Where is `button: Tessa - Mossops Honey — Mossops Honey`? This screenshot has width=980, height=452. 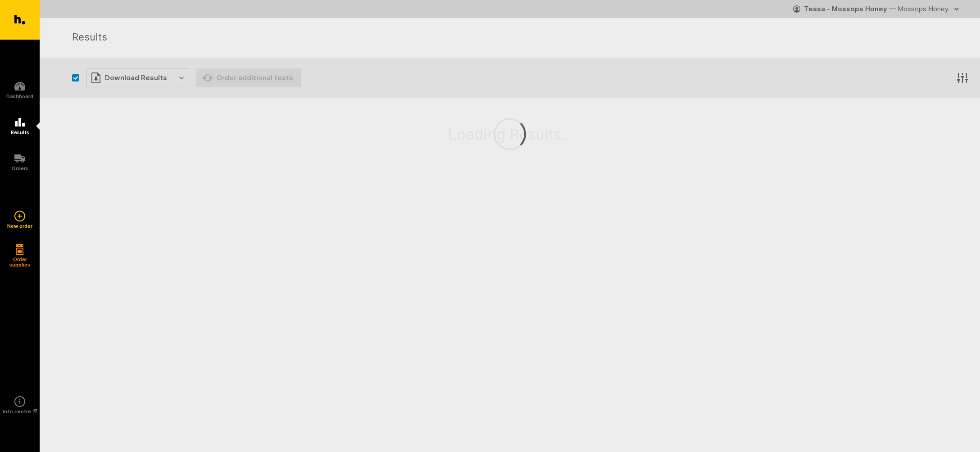
button: Tessa - Mossops Honey — Mossops Honey is located at coordinates (877, 9).